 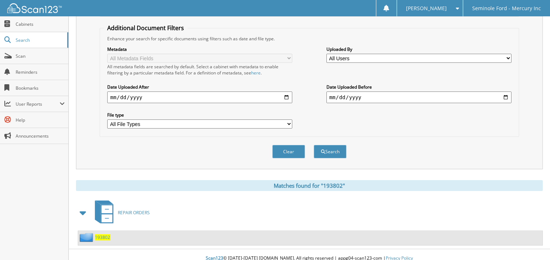 What do you see at coordinates (419, 49) in the screenshot?
I see `label: Uploaded By` at bounding box center [419, 49].